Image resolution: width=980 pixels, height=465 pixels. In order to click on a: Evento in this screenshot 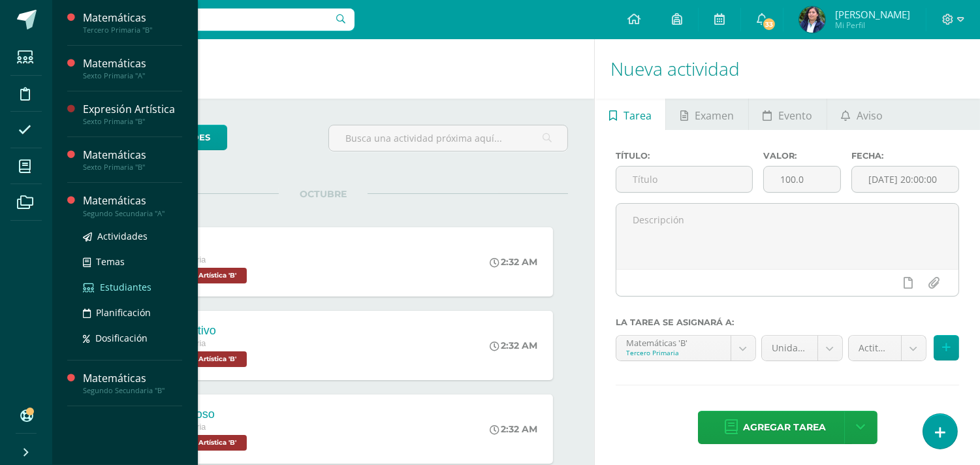, I will do `click(787, 114)`.